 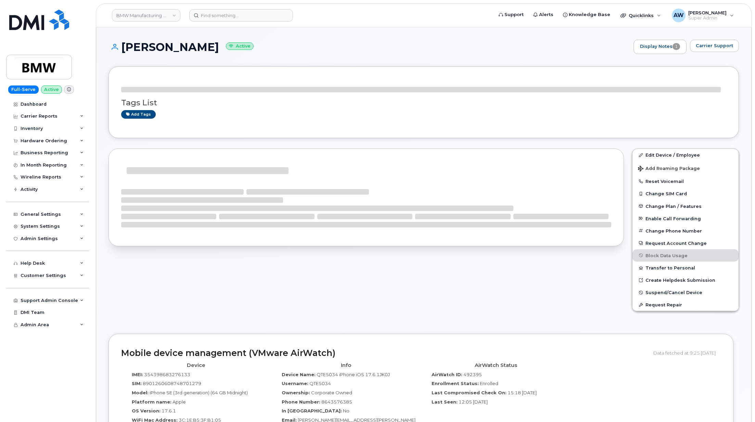 I want to click on label: Device Name:, so click(x=299, y=375).